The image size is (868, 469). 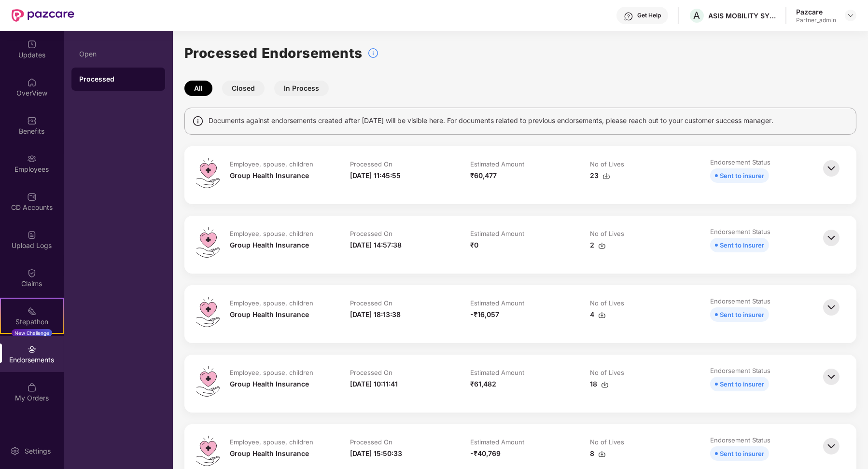 What do you see at coordinates (485, 315) in the screenshot?
I see `div: -₹16,057` at bounding box center [485, 315].